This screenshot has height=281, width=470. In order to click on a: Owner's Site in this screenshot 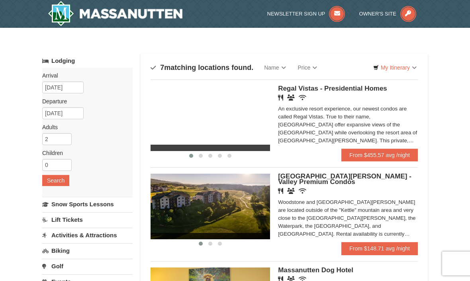, I will do `click(387, 14)`.